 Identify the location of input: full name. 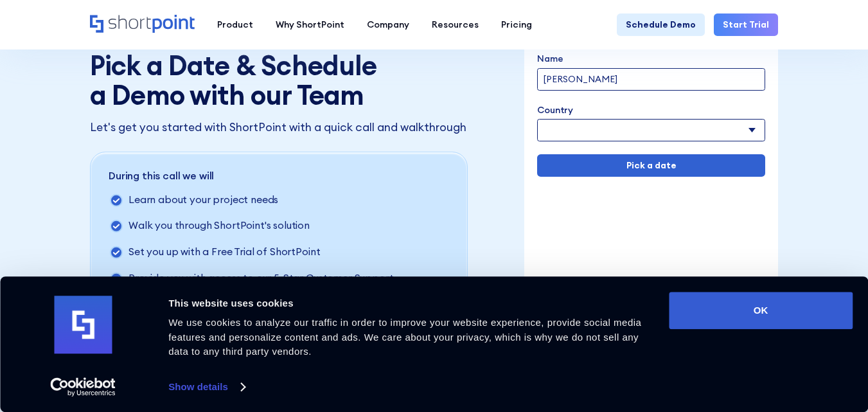
(651, 79).